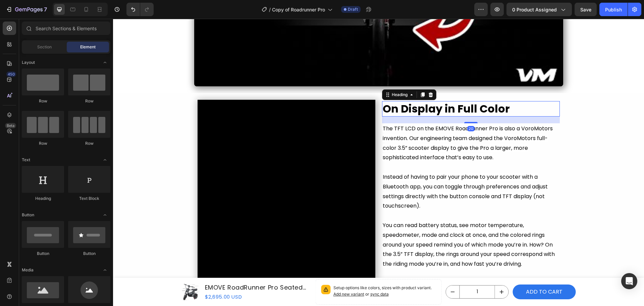 The height and width of the screenshot is (306, 644). What do you see at coordinates (364, 273) in the screenshot?
I see `input: quantity` at bounding box center [364, 273].